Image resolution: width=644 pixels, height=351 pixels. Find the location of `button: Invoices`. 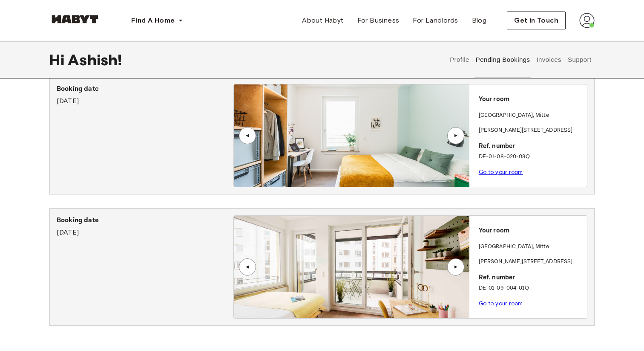

button: Invoices is located at coordinates (549, 60).